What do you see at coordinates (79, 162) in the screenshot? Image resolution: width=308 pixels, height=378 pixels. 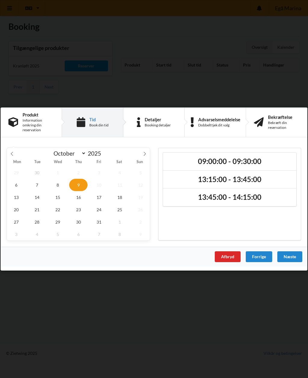 I see `span: Thu` at bounding box center [79, 162].